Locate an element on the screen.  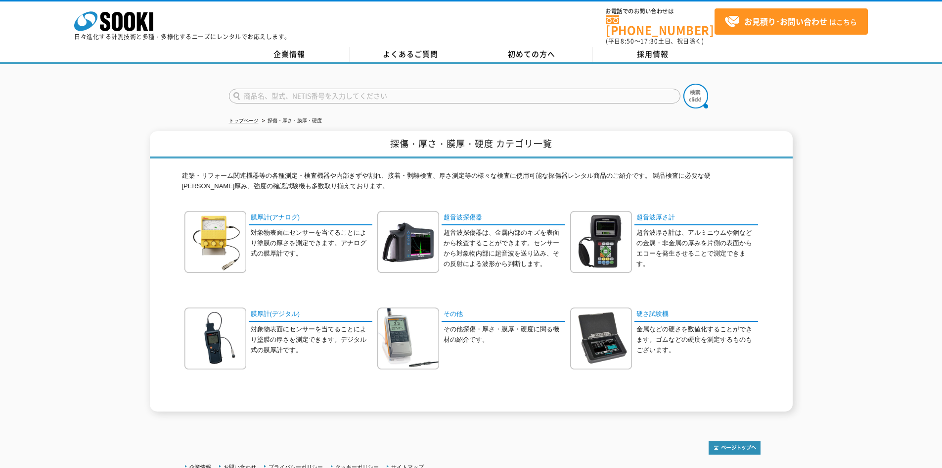
img: 超音波探傷器 is located at coordinates (408, 241).